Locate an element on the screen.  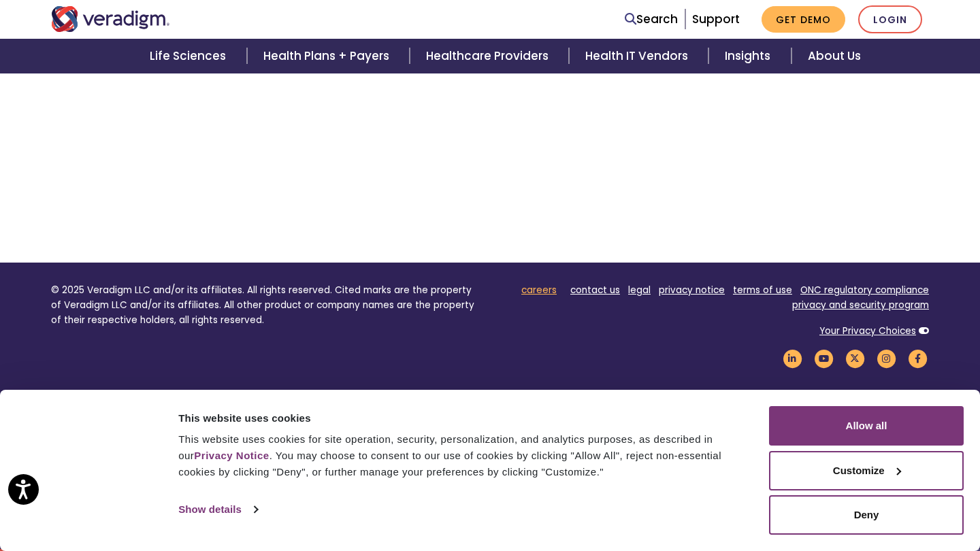
a: Show details is located at coordinates (218, 509).